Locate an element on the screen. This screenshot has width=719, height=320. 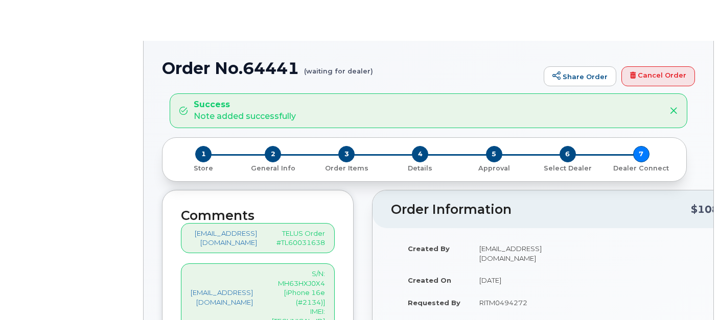
p: Details is located at coordinates (420, 169).